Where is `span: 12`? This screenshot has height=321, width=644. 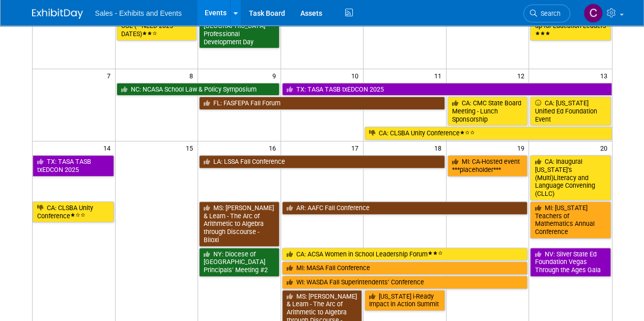
span: 12 is located at coordinates (522, 75).